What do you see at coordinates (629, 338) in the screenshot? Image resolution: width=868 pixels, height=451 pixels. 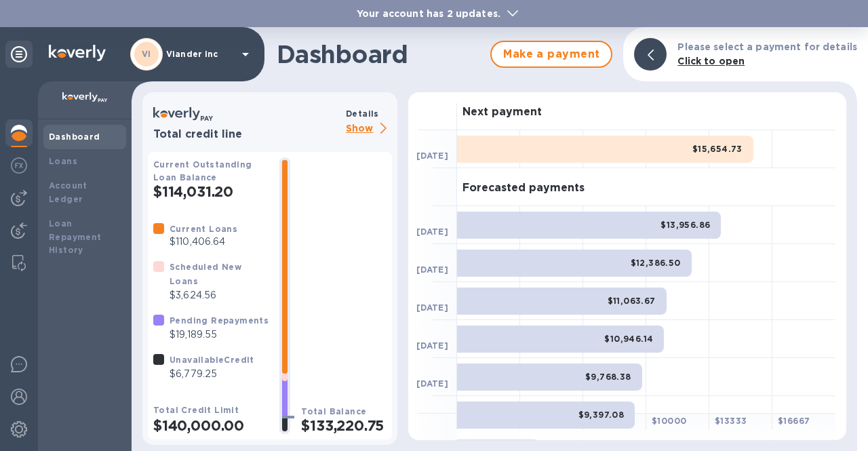 I see `b: $10,946.14` at bounding box center [629, 338].